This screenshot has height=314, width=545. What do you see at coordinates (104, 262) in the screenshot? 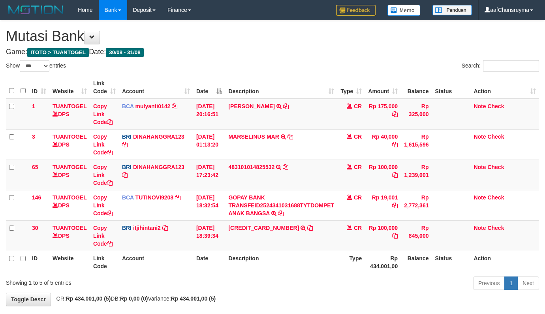
I see `th: Link Code` at bounding box center [104, 262].